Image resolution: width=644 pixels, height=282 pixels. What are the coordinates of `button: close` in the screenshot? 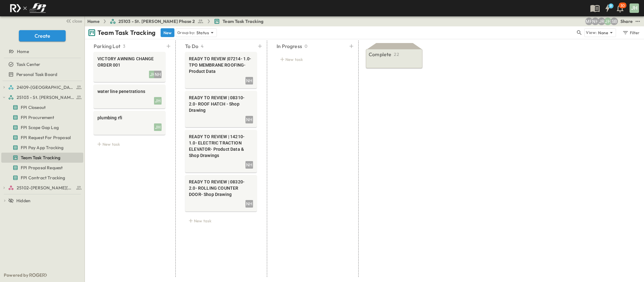 It's located at (73, 21).